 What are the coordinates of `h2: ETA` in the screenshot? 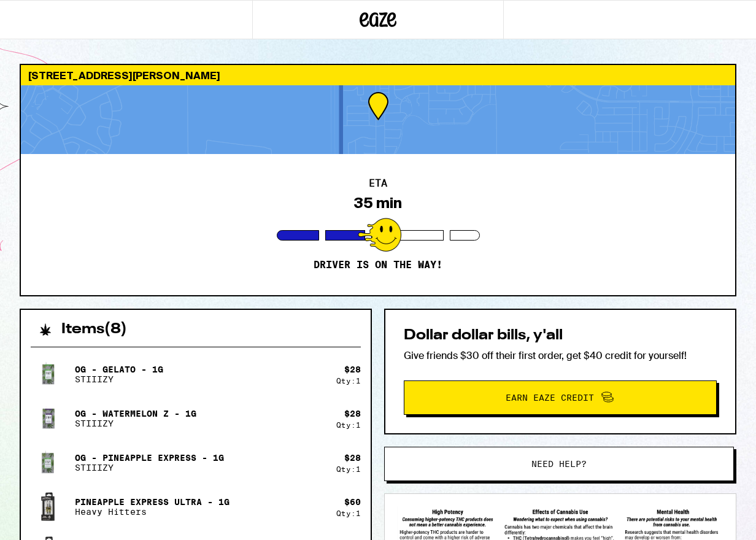 It's located at (378, 183).